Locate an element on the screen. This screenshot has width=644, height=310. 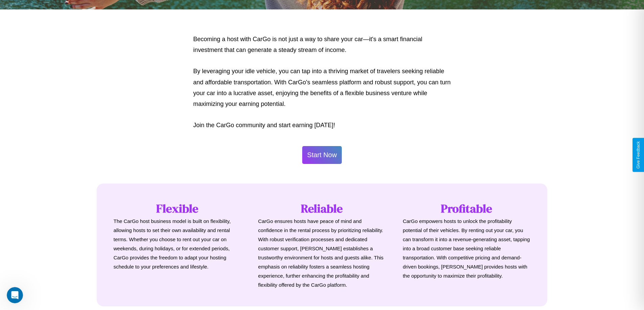
p: The CarGo host business model is built on flexibility, allowing hosts to set their own availabili... is located at coordinates (177, 244).